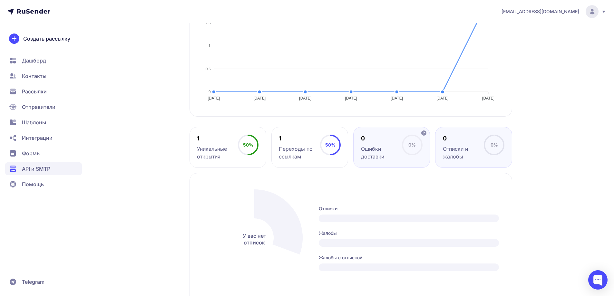 The height and width of the screenshot is (296, 614). I want to click on div: Переходы по ссылкам, so click(299, 153).